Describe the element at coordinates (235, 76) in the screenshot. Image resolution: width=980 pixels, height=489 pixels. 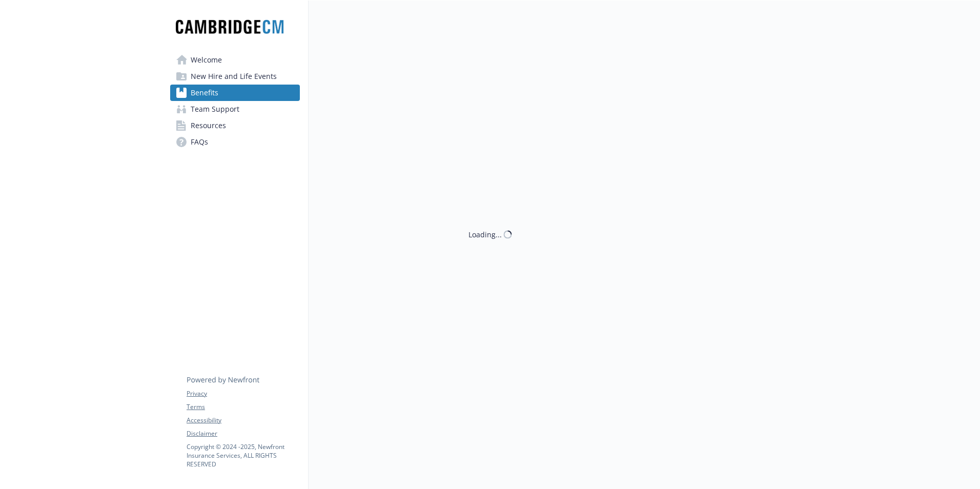
I see `a: New Hire and Life Events` at that location.